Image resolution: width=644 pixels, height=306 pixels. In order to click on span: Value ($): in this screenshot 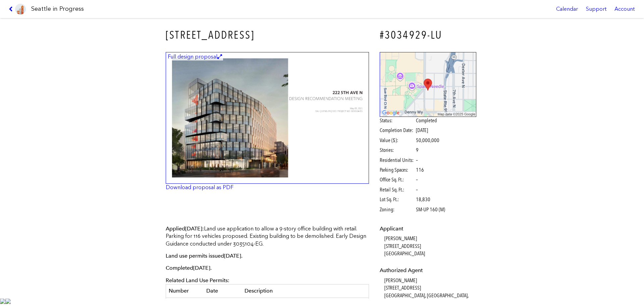, I will do `click(397, 141)`.